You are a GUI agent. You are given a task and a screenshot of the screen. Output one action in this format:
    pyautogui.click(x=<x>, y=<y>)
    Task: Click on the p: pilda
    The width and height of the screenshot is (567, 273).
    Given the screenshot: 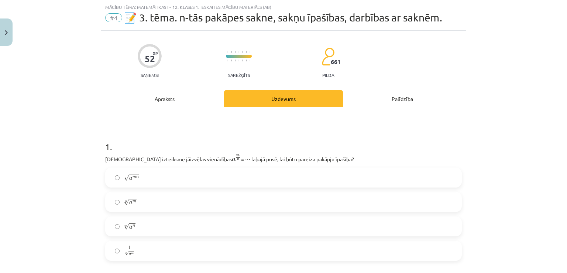 What is the action you would take?
    pyautogui.click(x=328, y=75)
    